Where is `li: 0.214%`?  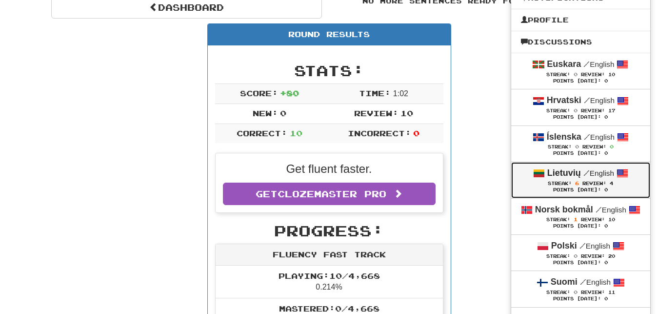 li: 0.214% is located at coordinates (329, 282).